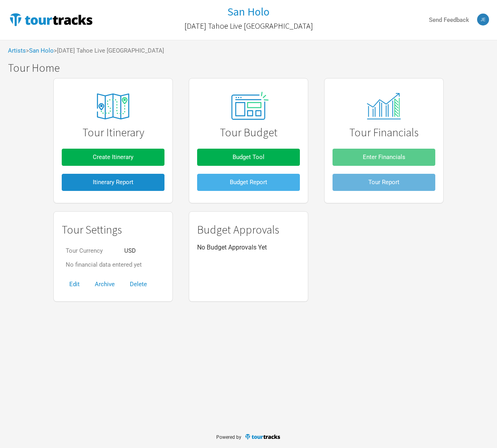 The width and height of the screenshot is (497, 448). What do you see at coordinates (249, 182) in the screenshot?
I see `span: Budget Report` at bounding box center [249, 182].